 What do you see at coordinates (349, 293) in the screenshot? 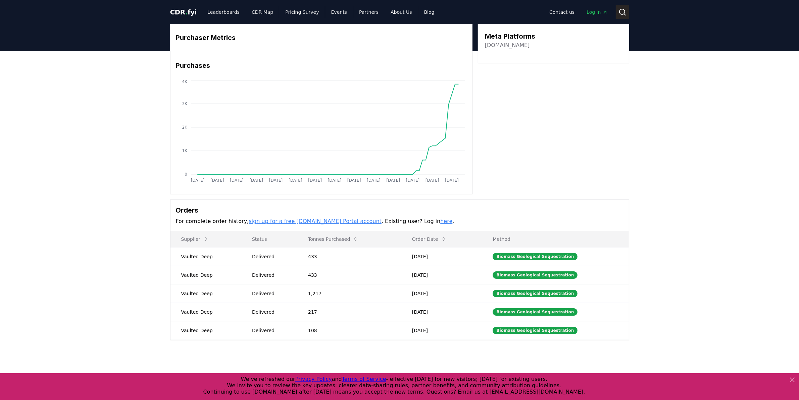
I see `td: 1,217` at bounding box center [349, 293].